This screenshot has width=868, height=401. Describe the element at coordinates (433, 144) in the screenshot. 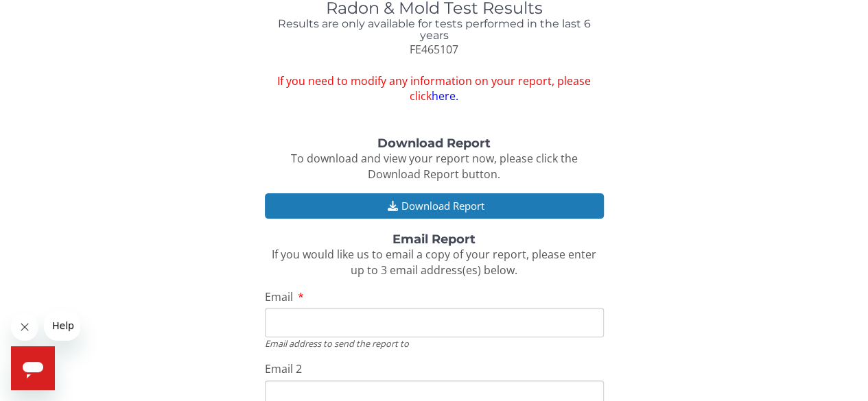

I see `strong: Download Report` at that location.